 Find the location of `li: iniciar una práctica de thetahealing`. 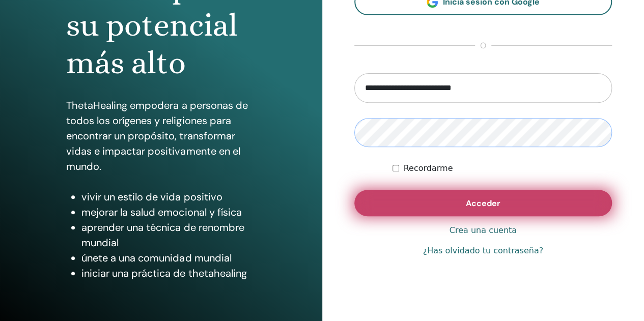

li: iniciar una práctica de thetahealing is located at coordinates (168, 273).